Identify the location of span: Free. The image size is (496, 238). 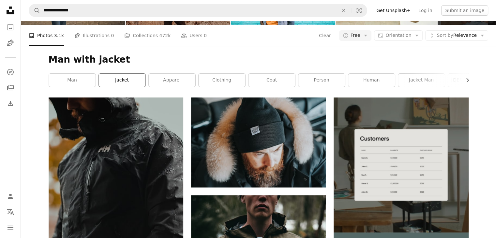
(356, 36).